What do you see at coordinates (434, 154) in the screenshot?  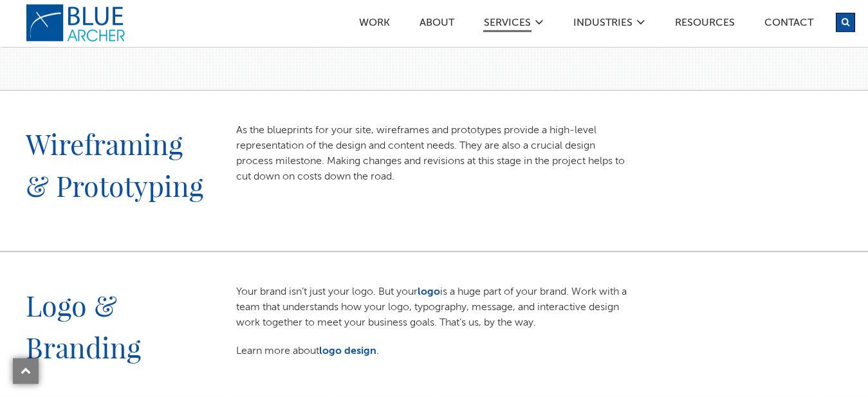 I see `p: As the blueprints for your site, wireframes and prototypes provide a high-level representation of...` at bounding box center [434, 154].